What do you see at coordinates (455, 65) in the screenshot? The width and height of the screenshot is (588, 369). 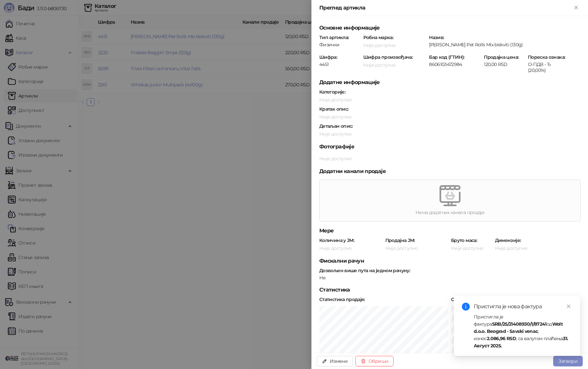 I see `div: 8606103472984` at bounding box center [455, 65].